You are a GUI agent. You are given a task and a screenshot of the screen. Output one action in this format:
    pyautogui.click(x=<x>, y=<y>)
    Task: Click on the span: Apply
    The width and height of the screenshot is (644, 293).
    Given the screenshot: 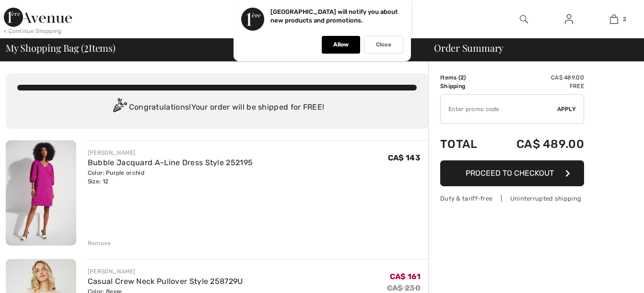 What is the action you would take?
    pyautogui.click(x=567, y=109)
    